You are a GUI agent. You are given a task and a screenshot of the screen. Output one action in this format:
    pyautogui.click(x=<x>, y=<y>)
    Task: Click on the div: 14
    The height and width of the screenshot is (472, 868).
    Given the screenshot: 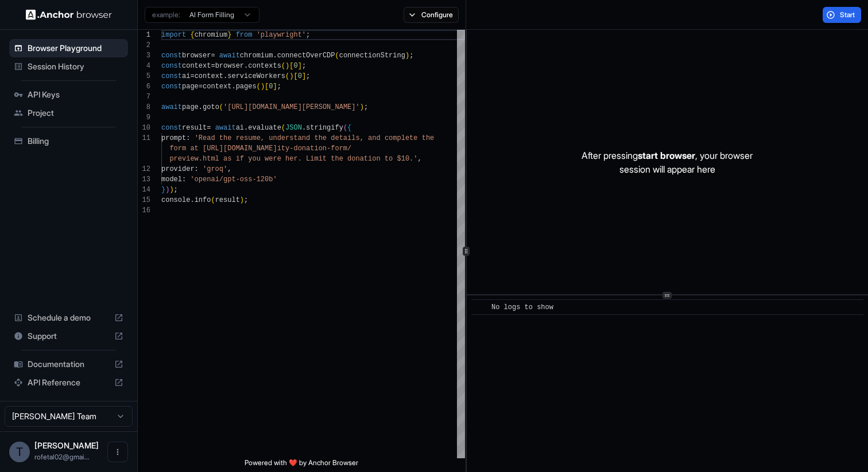 What is the action you would take?
    pyautogui.click(x=144, y=190)
    